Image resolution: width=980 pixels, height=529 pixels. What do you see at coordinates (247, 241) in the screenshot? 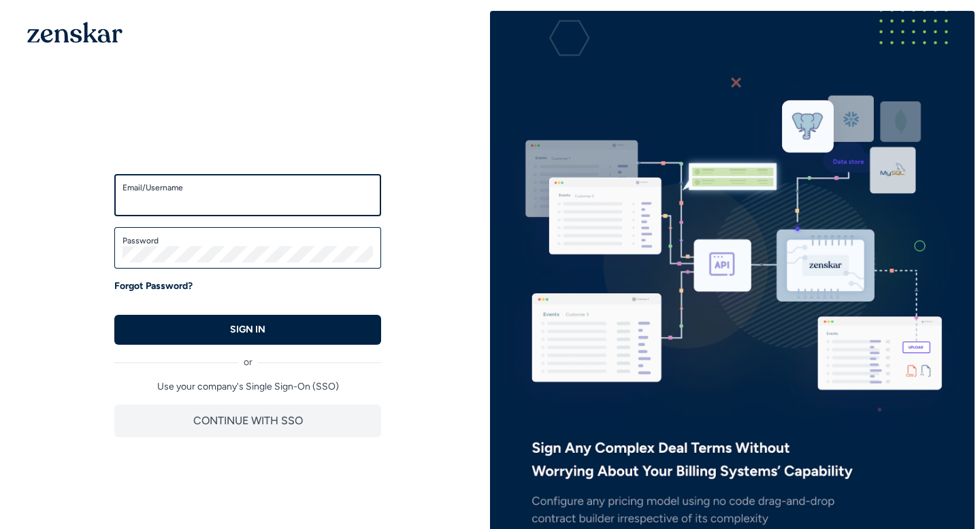
I see `label: Password` at bounding box center [247, 241].